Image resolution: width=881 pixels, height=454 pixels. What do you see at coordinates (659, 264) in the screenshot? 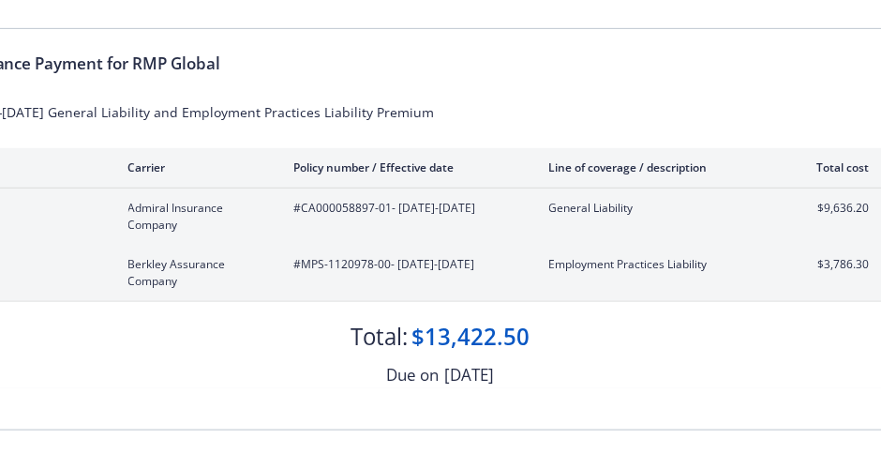
I see `span: Employment Practices Liability` at bounding box center [659, 264].